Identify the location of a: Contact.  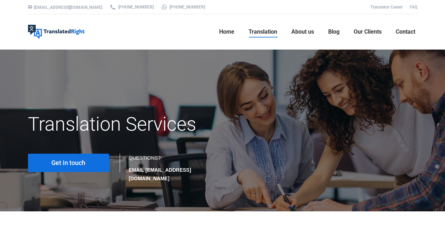
(406, 32).